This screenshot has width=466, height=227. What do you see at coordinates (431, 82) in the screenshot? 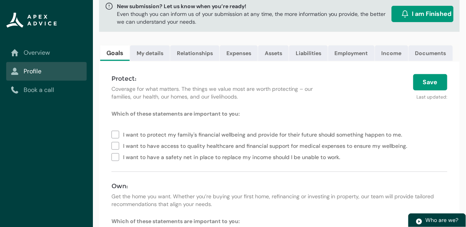
I see `button: Save` at bounding box center [431, 82].